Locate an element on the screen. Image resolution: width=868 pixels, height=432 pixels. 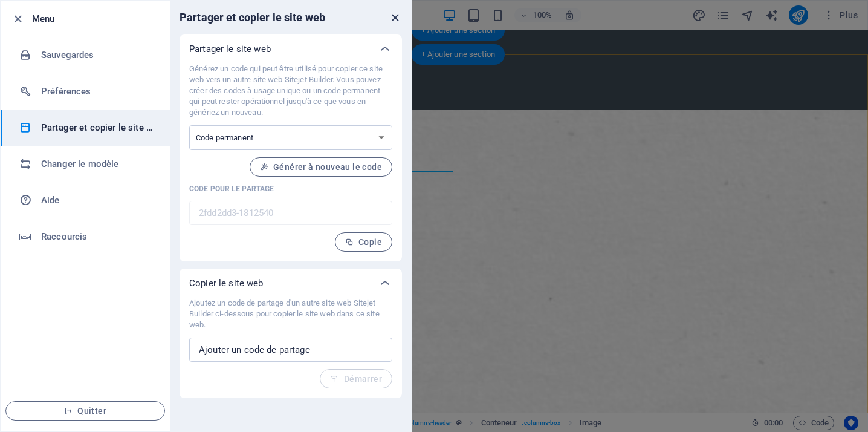
div: Copier le site web is located at coordinates (291, 284).